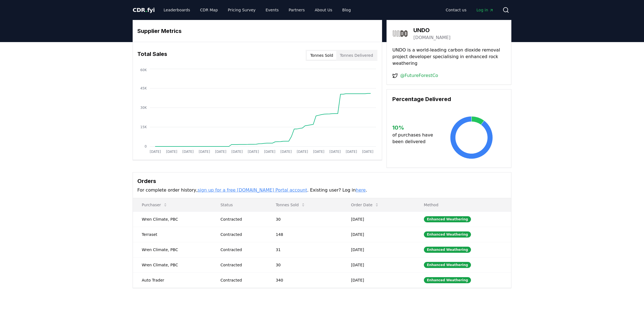  I want to click on a: Partners, so click(297, 10).